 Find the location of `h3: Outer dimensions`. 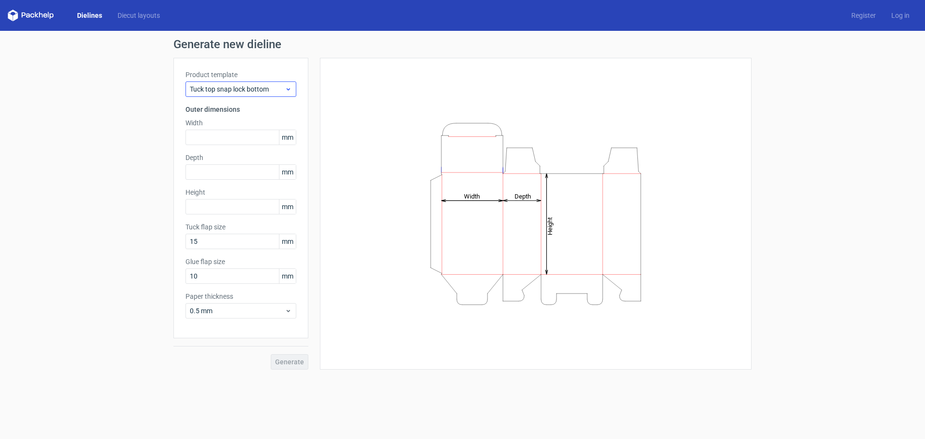

h3: Outer dimensions is located at coordinates (241, 109).